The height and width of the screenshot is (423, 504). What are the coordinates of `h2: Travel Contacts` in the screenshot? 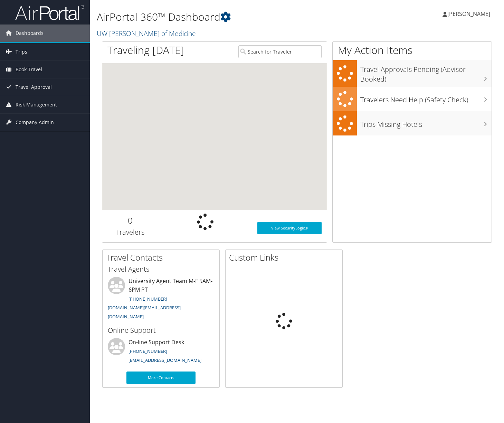 It's located at (162, 258).